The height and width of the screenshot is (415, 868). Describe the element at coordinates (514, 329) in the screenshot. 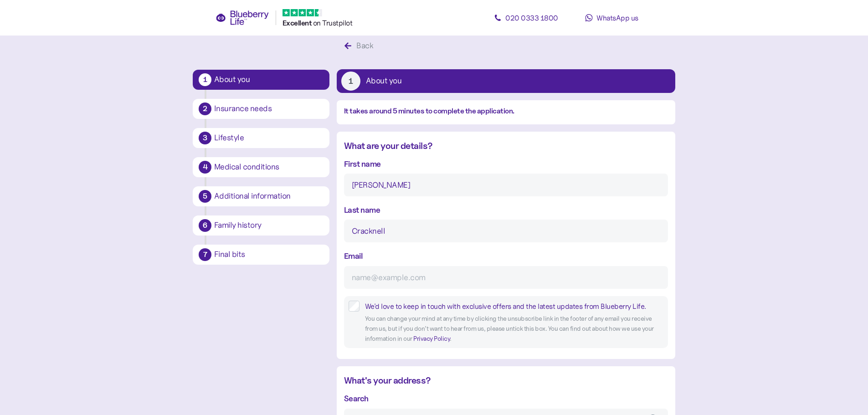

I see `div: You can change your mind at any time by clicking the unsubscribe link in the footer of any email ...` at that location.